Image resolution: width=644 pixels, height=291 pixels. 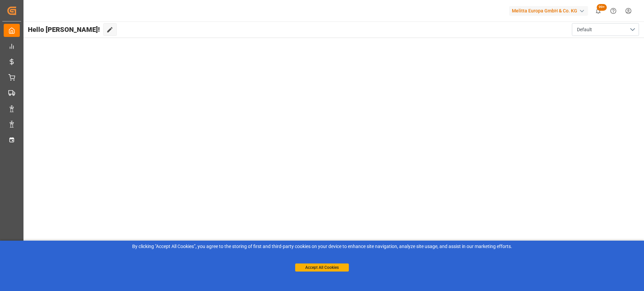 What do you see at coordinates (322, 267) in the screenshot?
I see `button: Accept All Cookies` at bounding box center [322, 267].